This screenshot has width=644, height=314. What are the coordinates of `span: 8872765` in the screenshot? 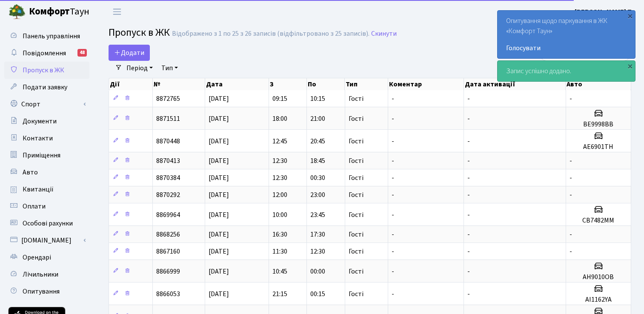 It's located at (168, 99).